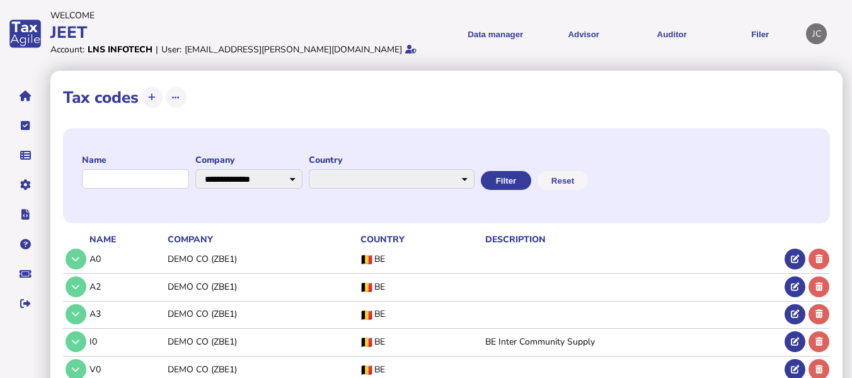  Describe the element at coordinates (236, 15) in the screenshot. I see `div: Welcome` at that location.